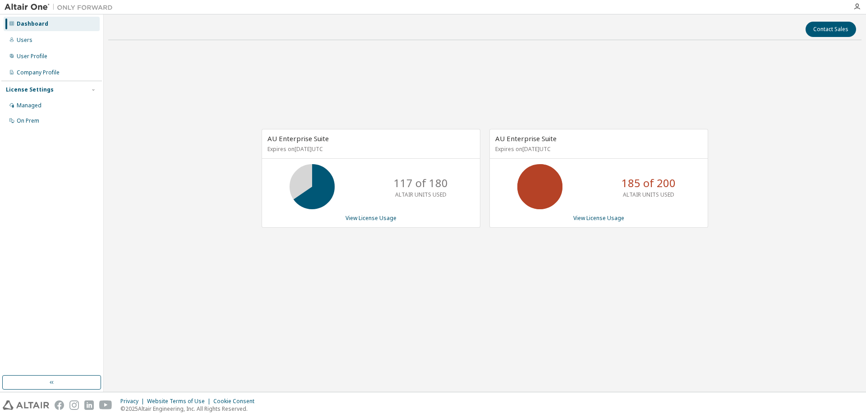 The image size is (866, 418). I want to click on div: Dashboard, so click(32, 24).